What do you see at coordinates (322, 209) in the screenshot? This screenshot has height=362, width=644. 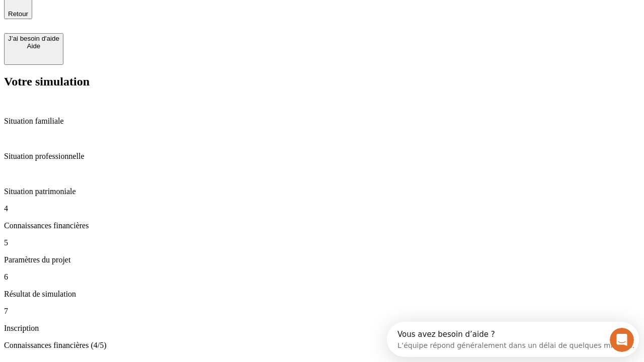 I see `p: 4` at bounding box center [322, 209].